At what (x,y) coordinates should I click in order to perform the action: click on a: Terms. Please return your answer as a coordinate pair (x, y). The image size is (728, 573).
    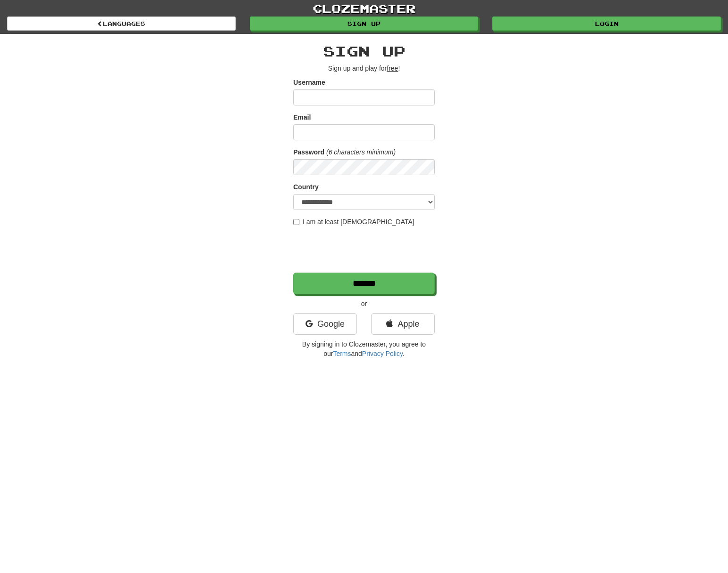
    Looking at the image, I should click on (342, 354).